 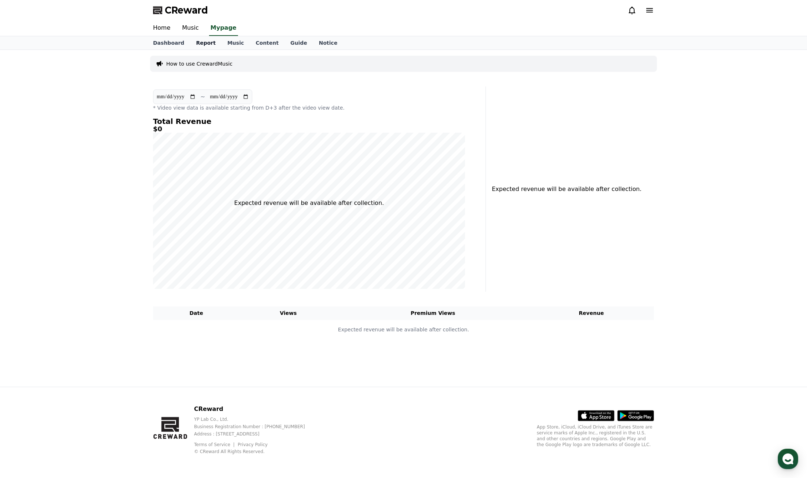 I want to click on a: Terms of Service, so click(x=215, y=444).